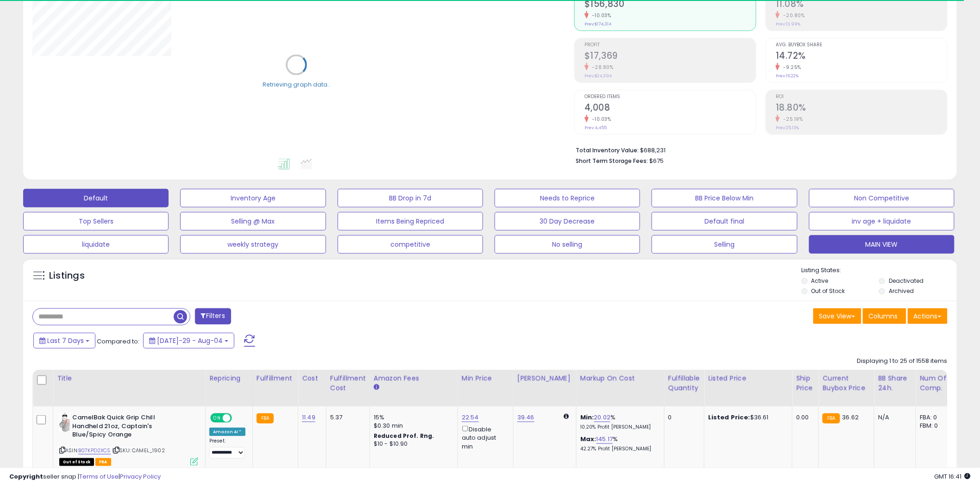 This screenshot has height=486, width=980. I want to click on b: Short Term Storage Fees:, so click(612, 161).